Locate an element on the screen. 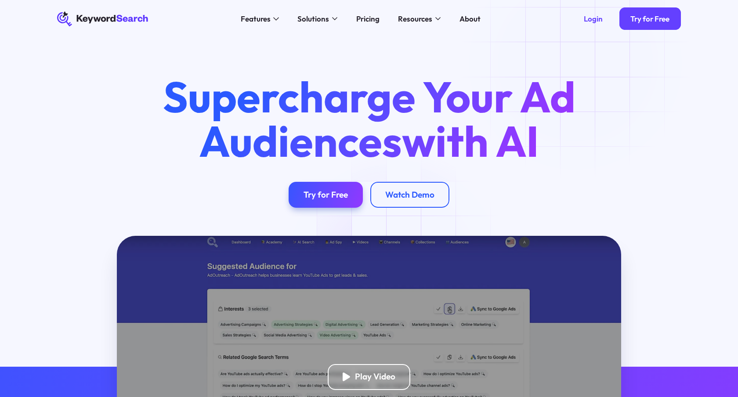 This screenshot has height=397, width=738. a: About is located at coordinates (470, 19).